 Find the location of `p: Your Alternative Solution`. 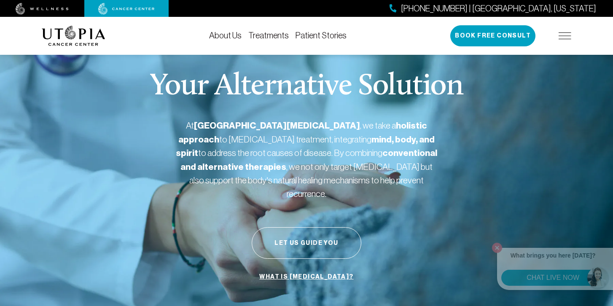

p: Your Alternative Solution is located at coordinates (306, 87).